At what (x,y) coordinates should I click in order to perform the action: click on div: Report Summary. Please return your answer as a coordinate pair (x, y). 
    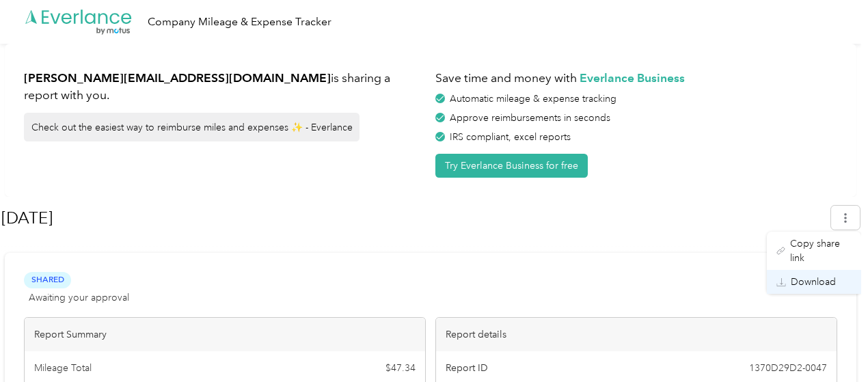
    Looking at the image, I should click on (225, 334).